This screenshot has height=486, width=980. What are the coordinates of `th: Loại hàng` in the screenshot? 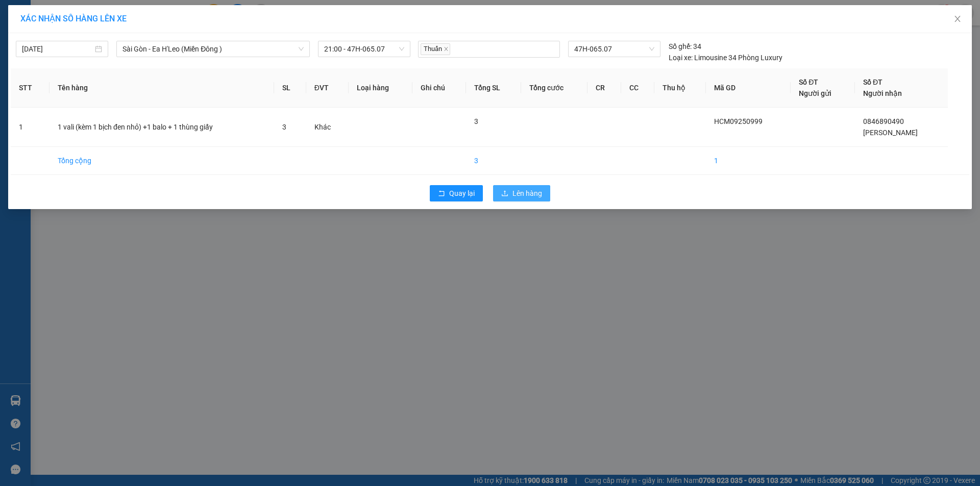 It's located at (381, 88).